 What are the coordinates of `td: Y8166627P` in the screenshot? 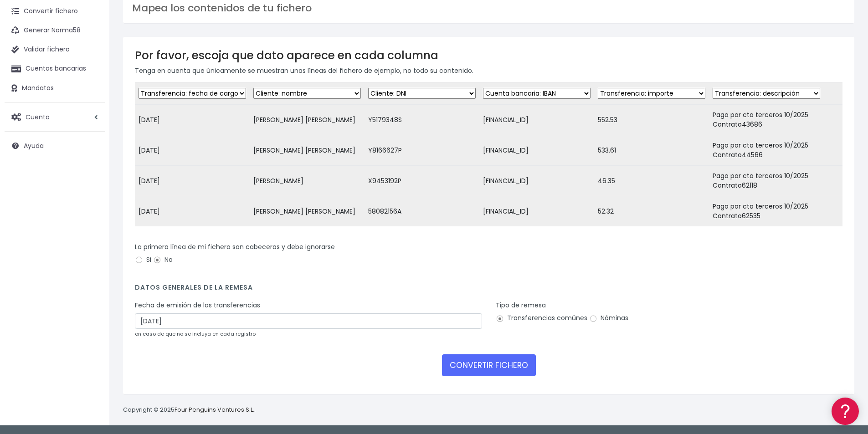 It's located at (422, 150).